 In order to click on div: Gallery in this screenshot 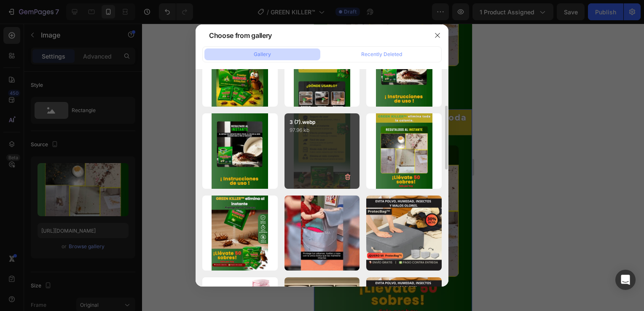, I will do `click(262, 54)`.